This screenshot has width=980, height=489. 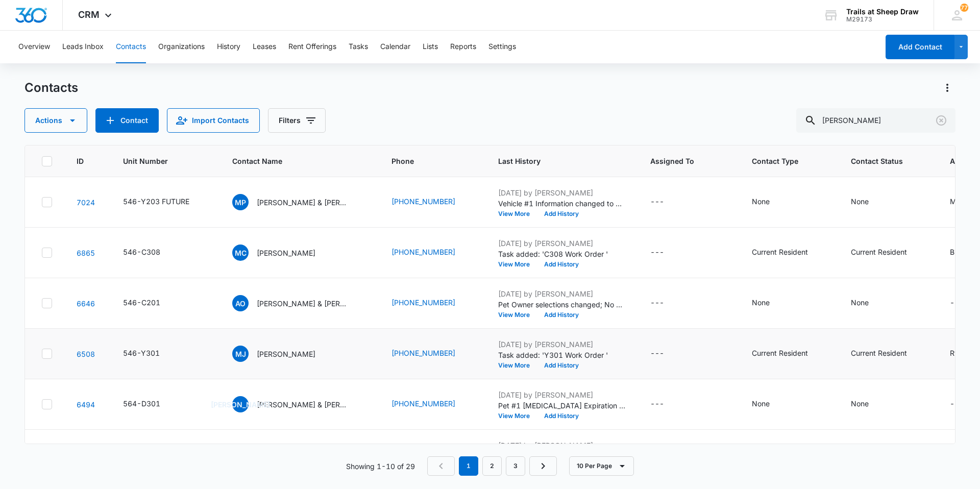 What do you see at coordinates (425, 161) in the screenshot?
I see `span: Phone` at bounding box center [425, 161].